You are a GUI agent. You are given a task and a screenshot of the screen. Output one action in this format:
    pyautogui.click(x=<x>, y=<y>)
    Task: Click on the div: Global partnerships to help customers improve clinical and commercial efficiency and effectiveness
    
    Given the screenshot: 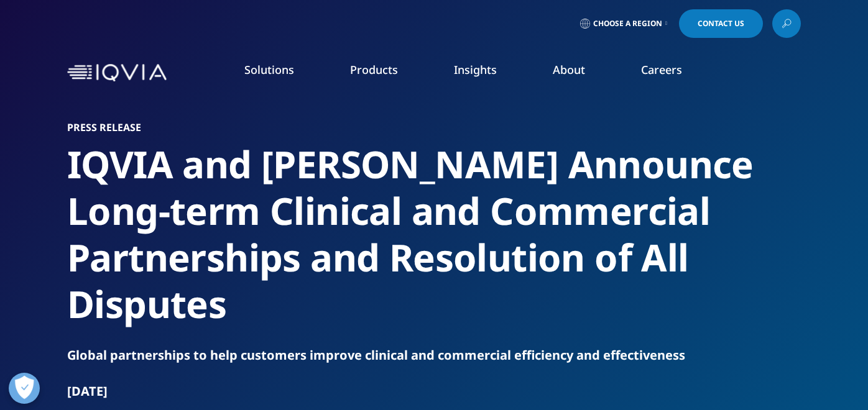 What is the action you would take?
    pyautogui.click(x=434, y=355)
    